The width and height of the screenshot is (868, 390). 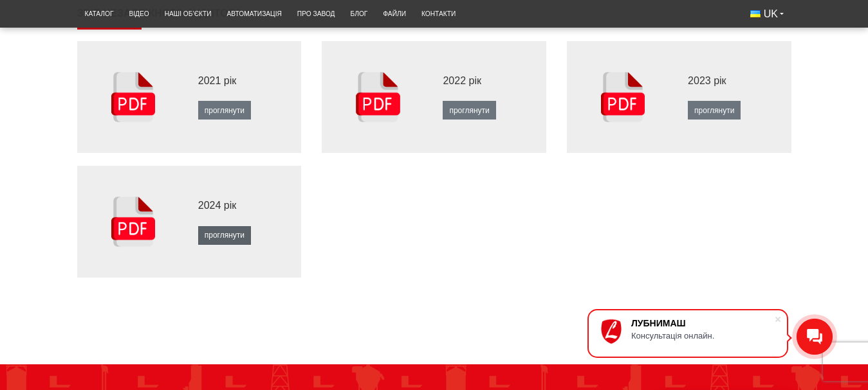 I want to click on button: UK, so click(x=767, y=14).